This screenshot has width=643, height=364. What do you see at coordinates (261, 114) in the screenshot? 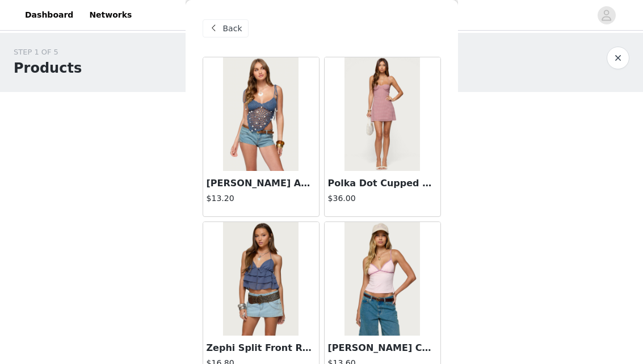
I see `img: Shelley Asymmetric Crochet Top` at bounding box center [261, 114].